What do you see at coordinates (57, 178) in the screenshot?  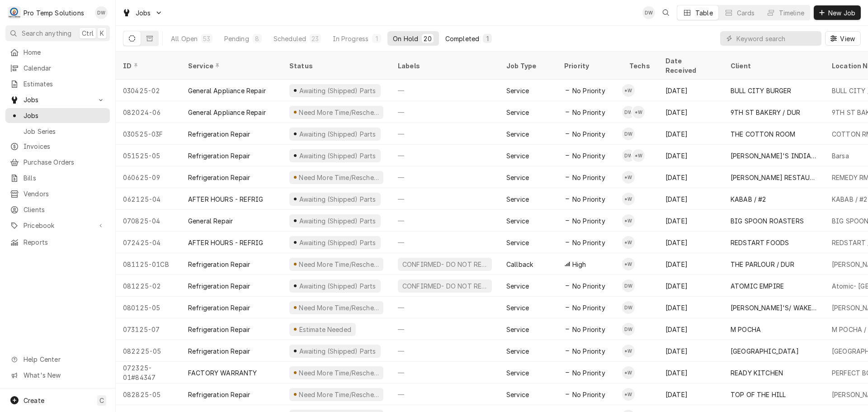 I see `a: Bills` at bounding box center [57, 178].